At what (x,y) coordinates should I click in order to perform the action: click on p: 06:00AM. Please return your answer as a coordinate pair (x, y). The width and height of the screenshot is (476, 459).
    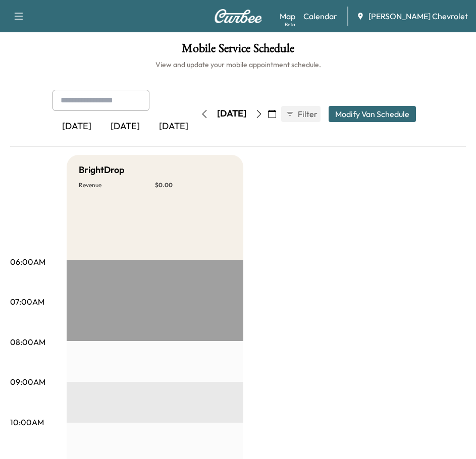
    Looking at the image, I should click on (28, 262).